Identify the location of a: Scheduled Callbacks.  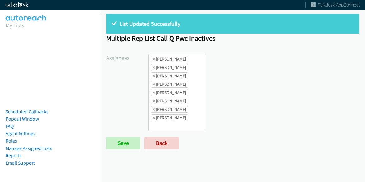
(27, 112).